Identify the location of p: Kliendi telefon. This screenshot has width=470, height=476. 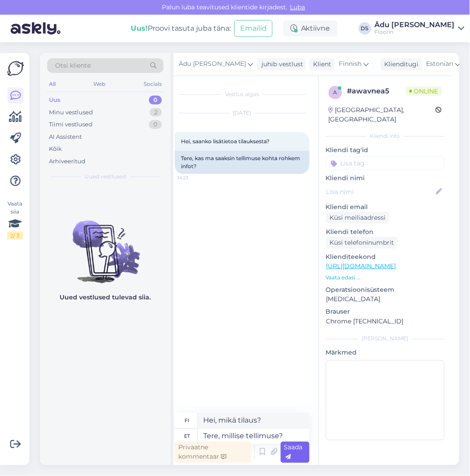
(385, 232).